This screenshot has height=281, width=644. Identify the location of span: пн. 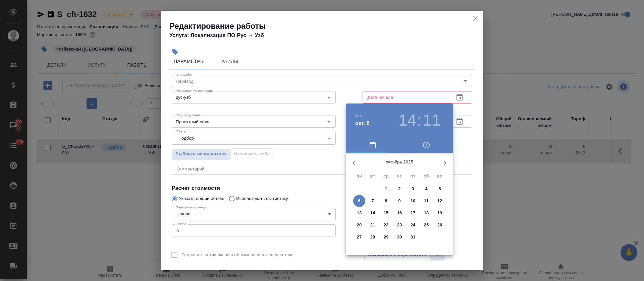
(359, 176).